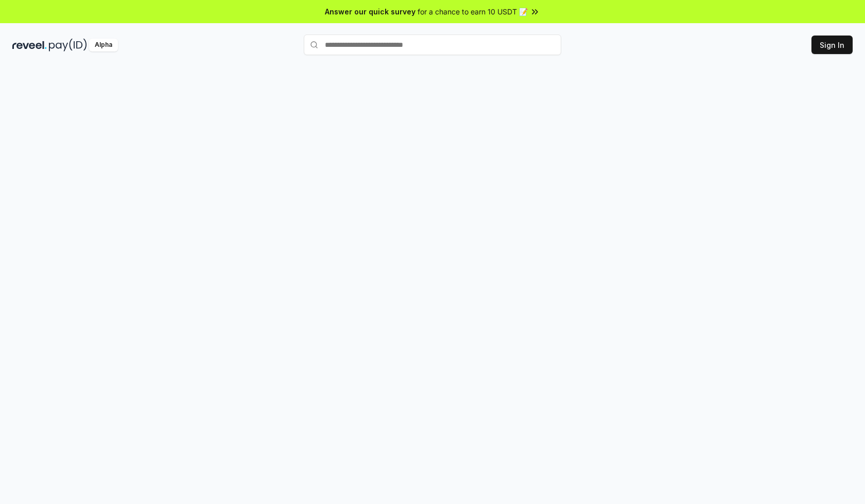 This screenshot has height=504, width=865. What do you see at coordinates (68, 45) in the screenshot?
I see `img: pay_id` at bounding box center [68, 45].